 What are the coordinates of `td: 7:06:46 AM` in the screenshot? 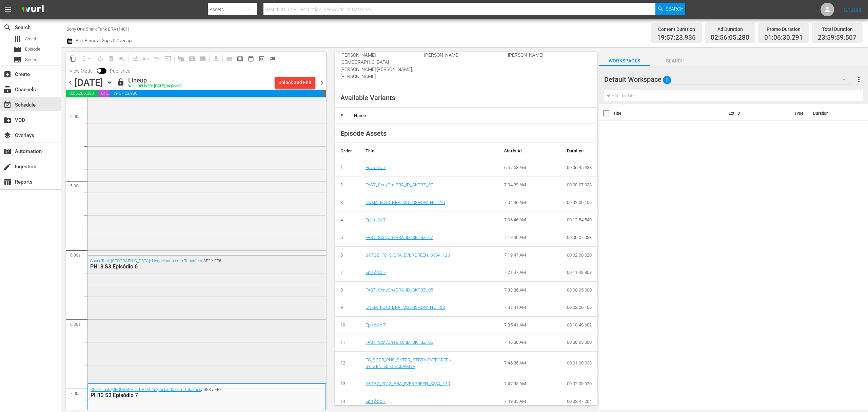 It's located at (530, 220).